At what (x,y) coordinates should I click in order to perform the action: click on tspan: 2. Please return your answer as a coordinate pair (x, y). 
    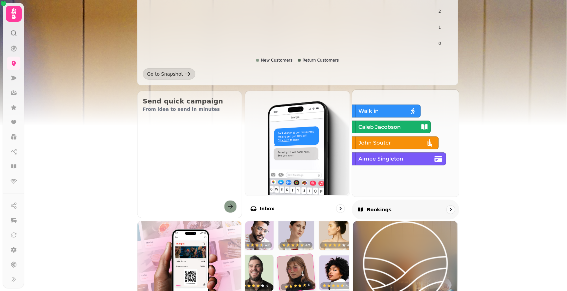
    Looking at the image, I should click on (440, 11).